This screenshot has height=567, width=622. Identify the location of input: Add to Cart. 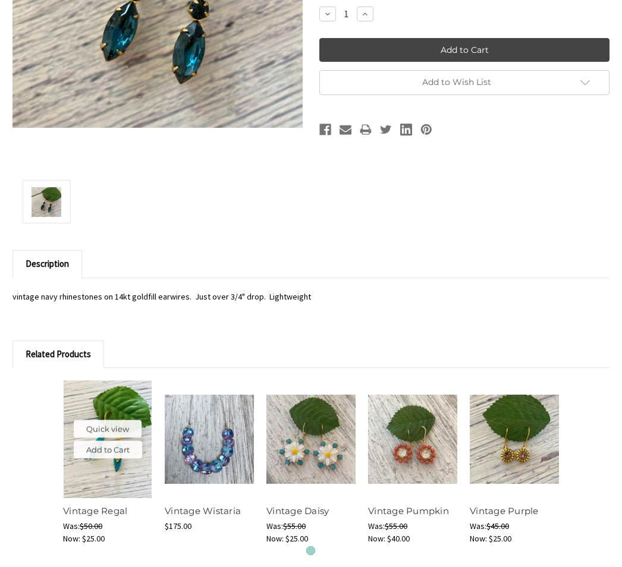
(464, 50).